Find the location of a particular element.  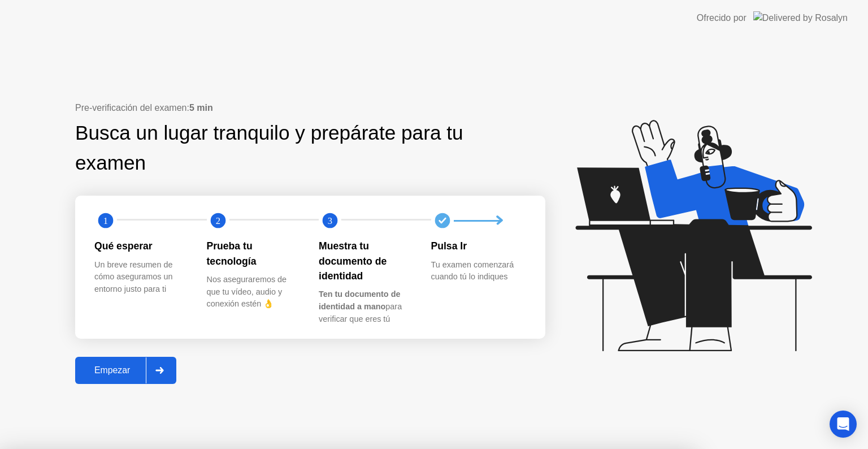

b: Ten tu documento de identidad a mano is located at coordinates (360, 300).